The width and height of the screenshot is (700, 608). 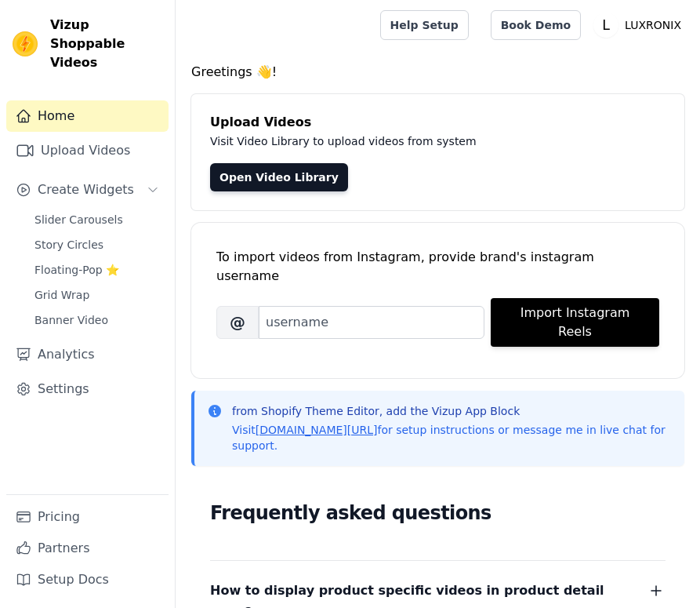 What do you see at coordinates (279, 178) in the screenshot?
I see `a: Open Video Library` at bounding box center [279, 178].